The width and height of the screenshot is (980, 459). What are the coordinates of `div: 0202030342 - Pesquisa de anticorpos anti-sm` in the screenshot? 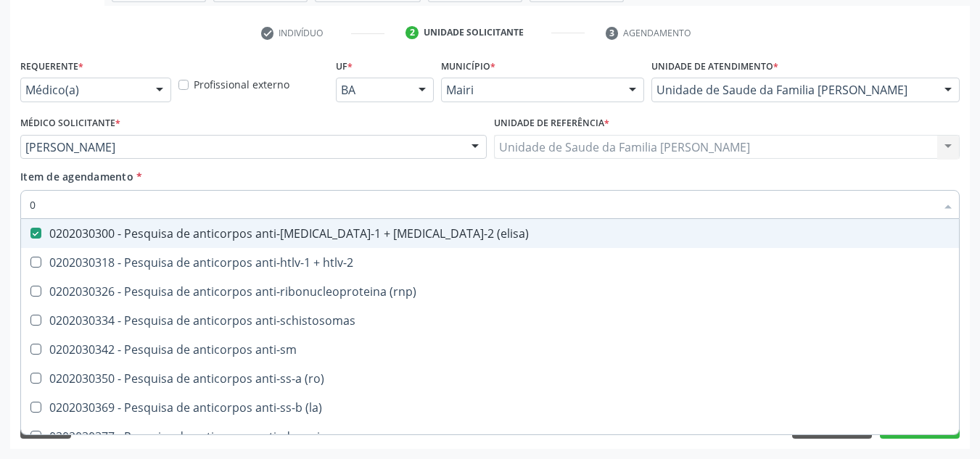 It's located at (490, 350).